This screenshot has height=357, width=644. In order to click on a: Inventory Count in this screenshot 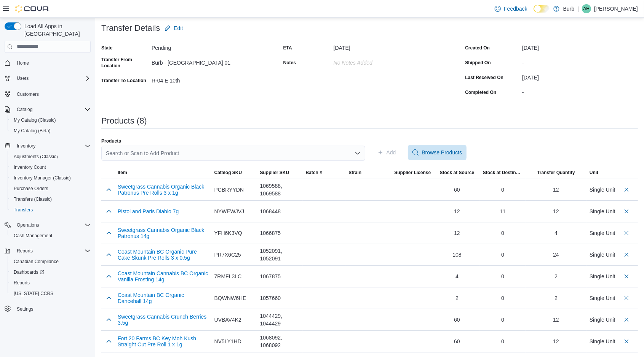, I will do `click(30, 167)`.